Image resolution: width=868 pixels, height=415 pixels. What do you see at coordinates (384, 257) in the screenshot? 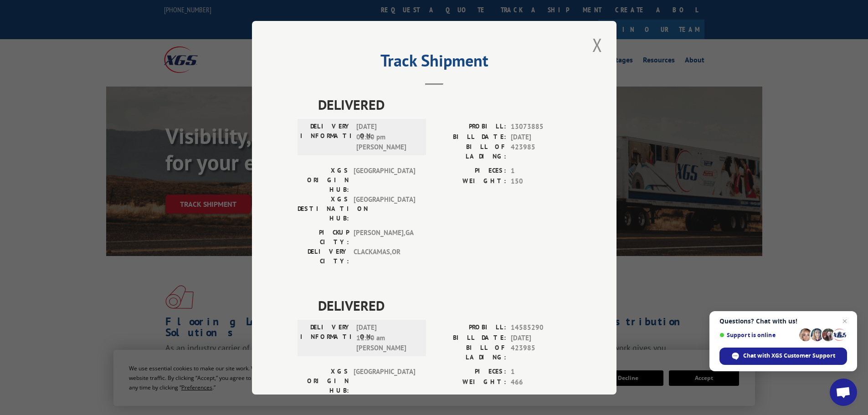
I see `span: CLACKAMAS , OR` at bounding box center [384, 257].